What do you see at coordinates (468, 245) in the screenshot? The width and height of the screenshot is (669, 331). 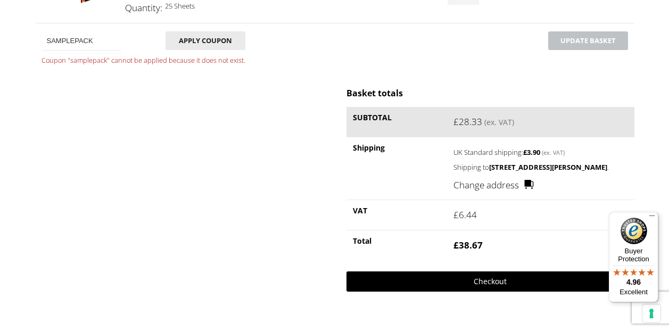 I see `bdi: 38.67` at bounding box center [468, 245].